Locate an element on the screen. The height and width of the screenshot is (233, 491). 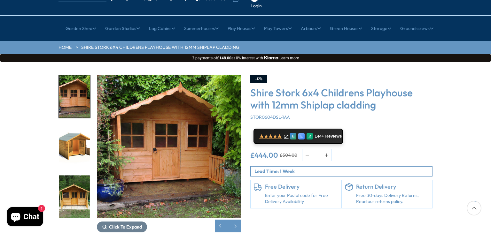
div: R is located at coordinates (310, 136).